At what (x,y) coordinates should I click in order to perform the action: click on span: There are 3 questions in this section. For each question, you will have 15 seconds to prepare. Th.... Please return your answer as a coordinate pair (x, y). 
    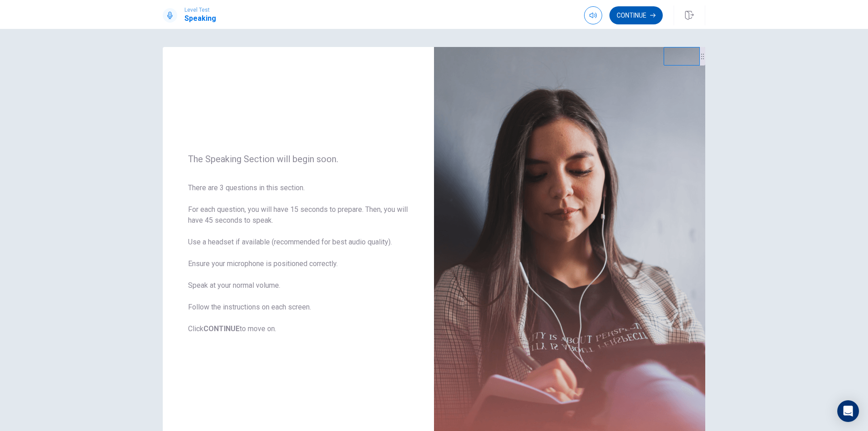
    Looking at the image, I should click on (298, 258).